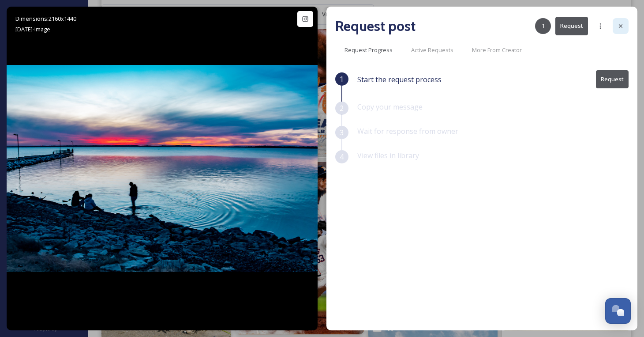 This screenshot has height=337, width=644. What do you see at coordinates (369, 50) in the screenshot?
I see `span: Request Progress` at bounding box center [369, 50].